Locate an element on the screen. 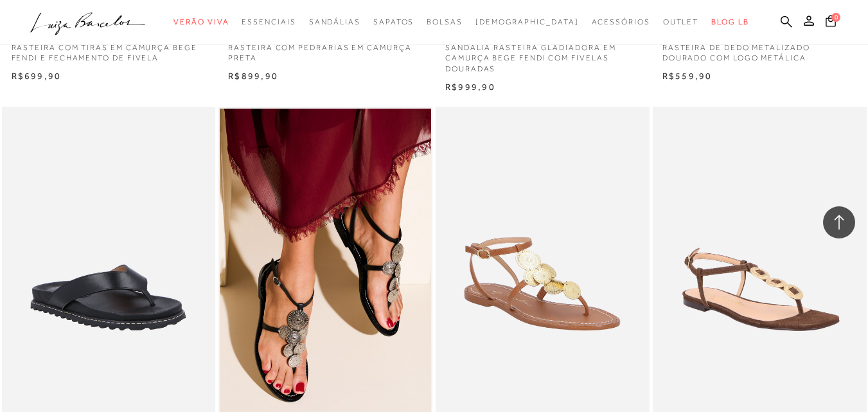 The width and height of the screenshot is (868, 412). span: R$699,90 is located at coordinates (37, 76).